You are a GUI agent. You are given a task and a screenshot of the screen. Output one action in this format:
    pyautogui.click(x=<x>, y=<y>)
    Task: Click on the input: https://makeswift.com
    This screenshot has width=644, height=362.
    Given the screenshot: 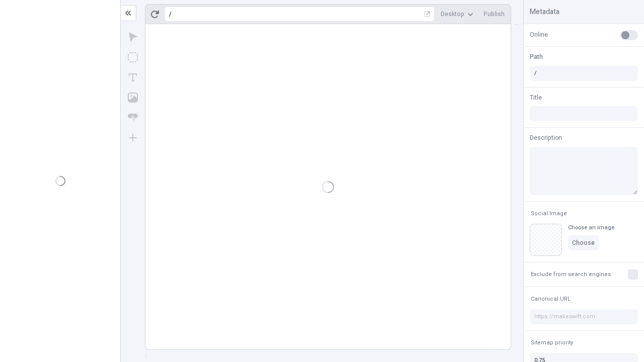 What is the action you would take?
    pyautogui.click(x=584, y=316)
    